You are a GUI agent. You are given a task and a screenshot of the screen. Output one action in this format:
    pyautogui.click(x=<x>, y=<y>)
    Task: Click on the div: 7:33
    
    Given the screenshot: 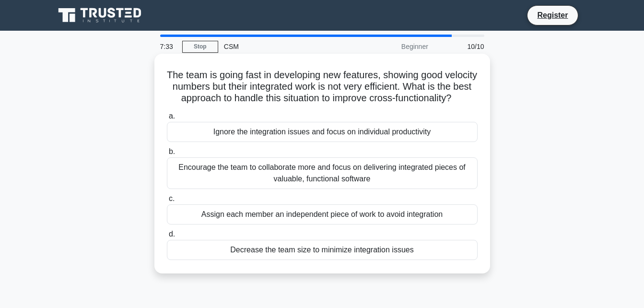 What is the action you would take?
    pyautogui.click(x=168, y=47)
    